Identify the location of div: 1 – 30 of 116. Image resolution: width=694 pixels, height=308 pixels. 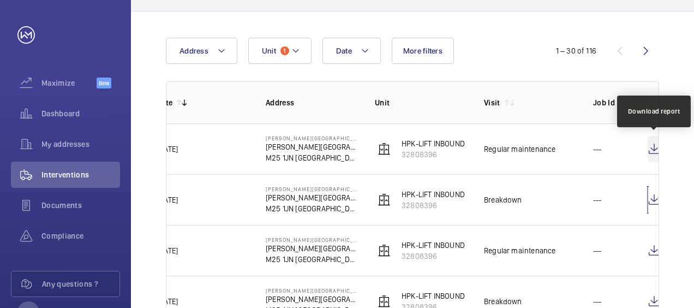
(576, 51).